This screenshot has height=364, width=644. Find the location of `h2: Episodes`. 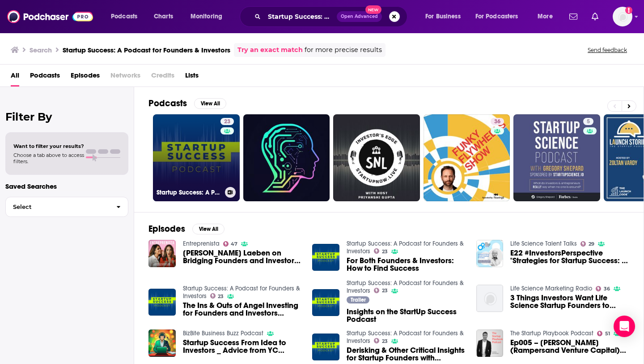

h2: Episodes is located at coordinates (167, 228).